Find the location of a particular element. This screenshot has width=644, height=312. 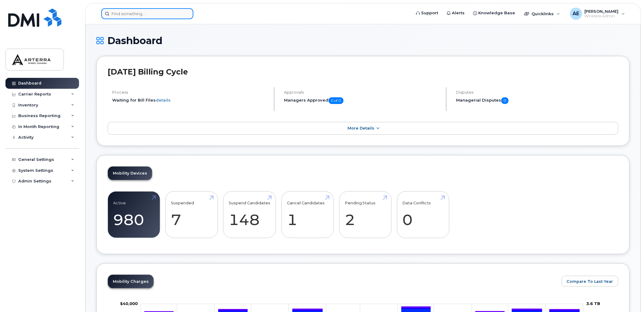

h4: Process is located at coordinates (190, 92).